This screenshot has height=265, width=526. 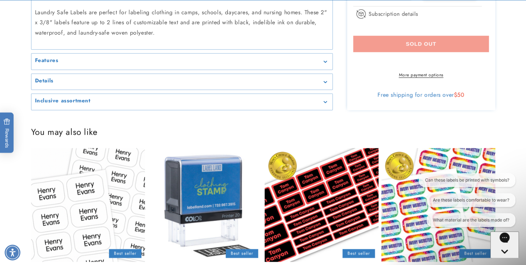 What do you see at coordinates (421, 75) in the screenshot?
I see `a: More payment options` at bounding box center [421, 75].